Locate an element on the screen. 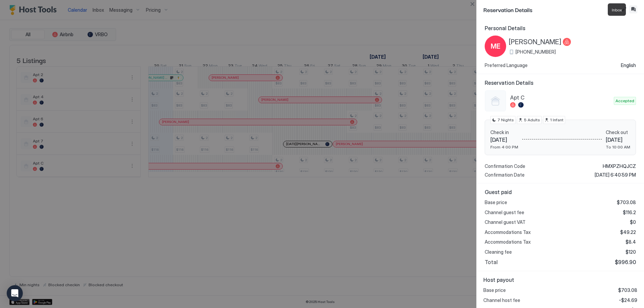 This screenshot has height=308, width=644. span: English is located at coordinates (628, 65).